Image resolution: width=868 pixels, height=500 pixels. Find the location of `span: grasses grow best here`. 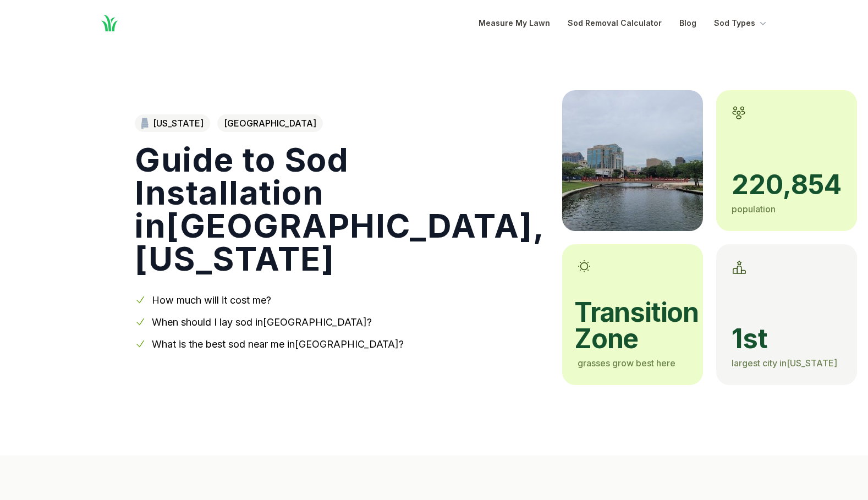

span: grasses grow best here is located at coordinates (627, 363).